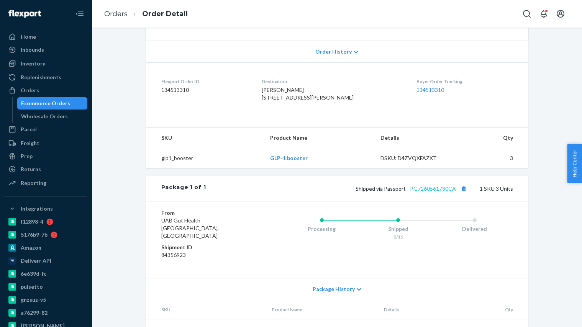 Image resolution: width=582 pixels, height=327 pixels. I want to click on span: Shipped via Passport, so click(412, 189).